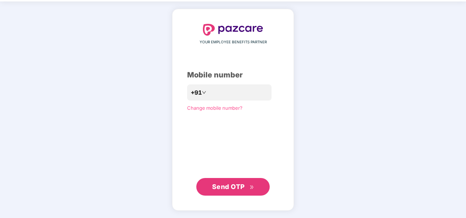 The image size is (466, 218). What do you see at coordinates (233, 187) in the screenshot?
I see `button: Send OTPdouble-right` at bounding box center [233, 187].